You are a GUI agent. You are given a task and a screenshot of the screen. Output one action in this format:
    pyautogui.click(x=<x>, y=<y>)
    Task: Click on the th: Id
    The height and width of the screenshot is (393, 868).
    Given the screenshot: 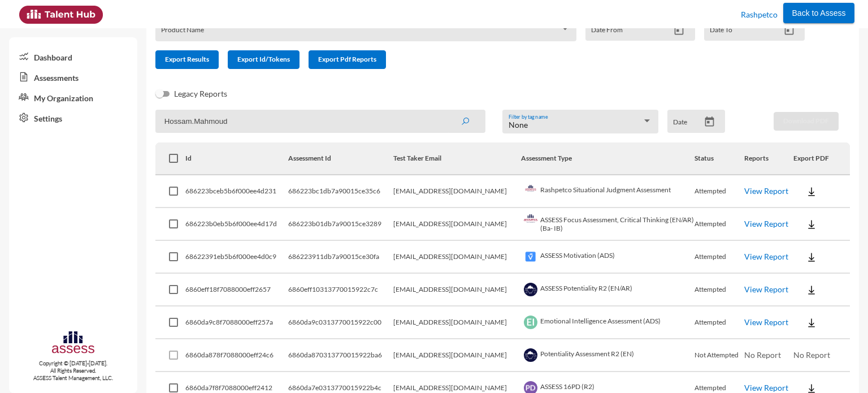 What is the action you would take?
    pyautogui.click(x=237, y=159)
    